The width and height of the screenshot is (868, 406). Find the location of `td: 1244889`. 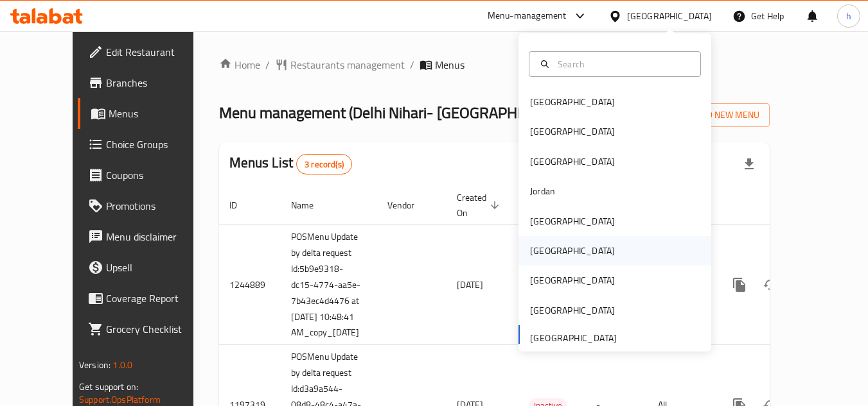

td: 1244889 is located at coordinates (250, 285).